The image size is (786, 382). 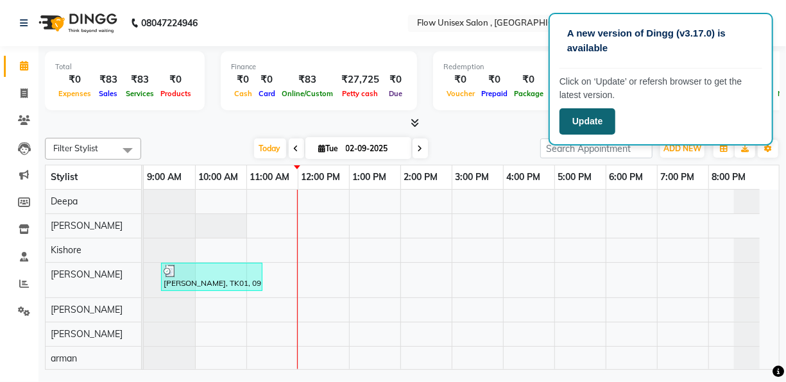 I want to click on p: A new version of Dingg (v3.17.0) is available, so click(x=661, y=40).